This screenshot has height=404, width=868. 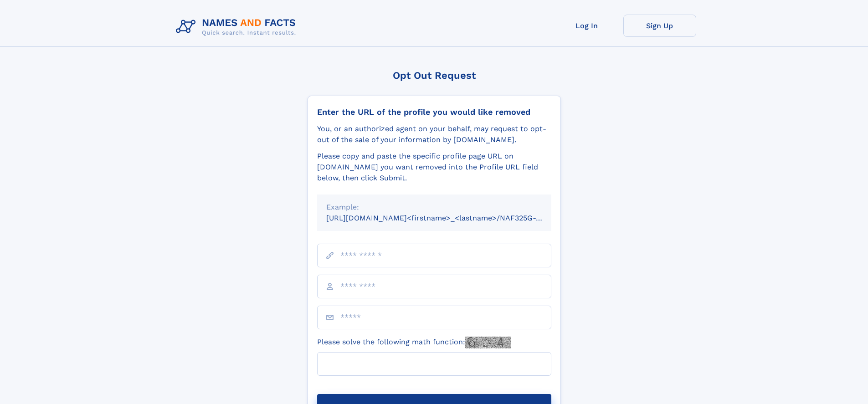 I want to click on div: Opt Out Request, so click(x=434, y=75).